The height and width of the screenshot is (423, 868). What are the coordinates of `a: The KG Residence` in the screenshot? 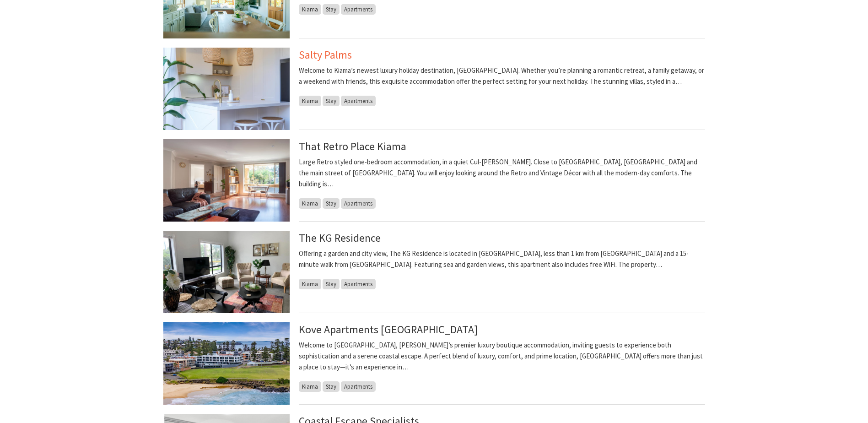 It's located at (340, 238).